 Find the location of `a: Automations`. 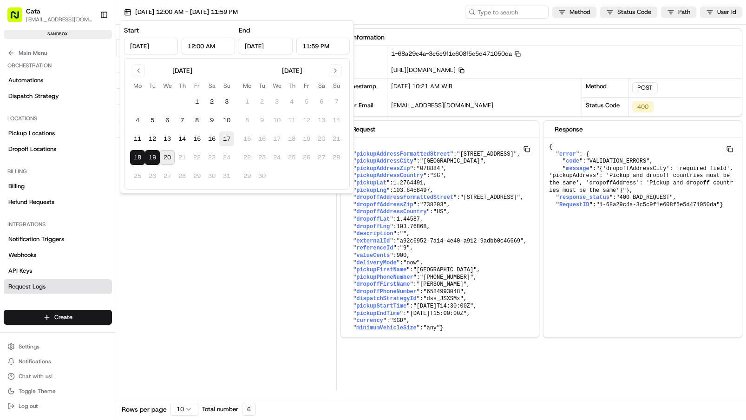

a: Automations is located at coordinates (58, 80).